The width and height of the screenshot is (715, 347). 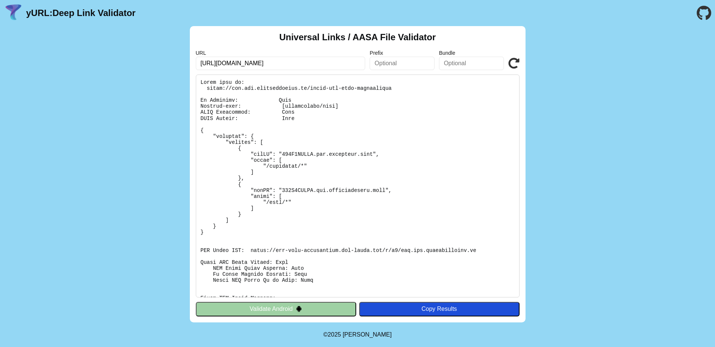 I want to click on a: yURL:Deep Link Validator, so click(x=81, y=13).